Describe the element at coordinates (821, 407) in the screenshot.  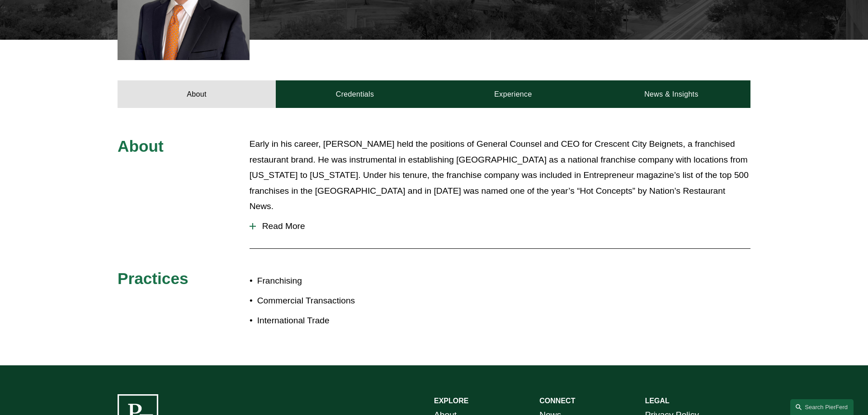
I see `a: Search this site` at that location.